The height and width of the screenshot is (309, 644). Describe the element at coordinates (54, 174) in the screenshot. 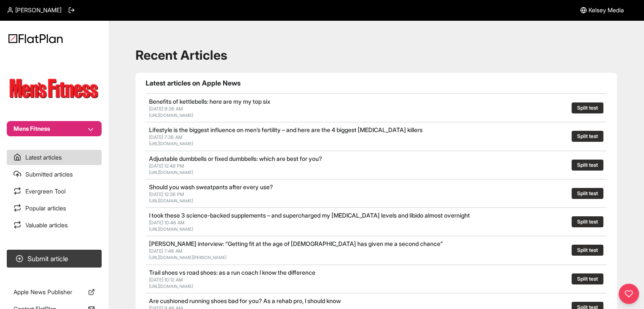

I see `a: Submitted articles` at that location.